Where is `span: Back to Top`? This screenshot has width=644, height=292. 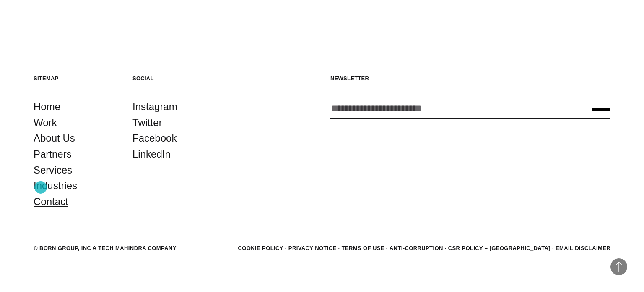 span: Back to Top is located at coordinates (618, 266).